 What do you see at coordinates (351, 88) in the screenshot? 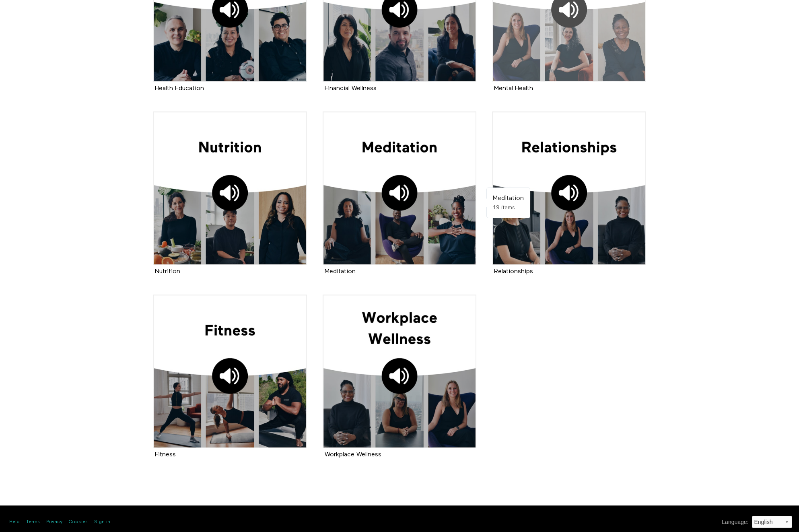
I see `a: Financial Wellness` at bounding box center [351, 88].